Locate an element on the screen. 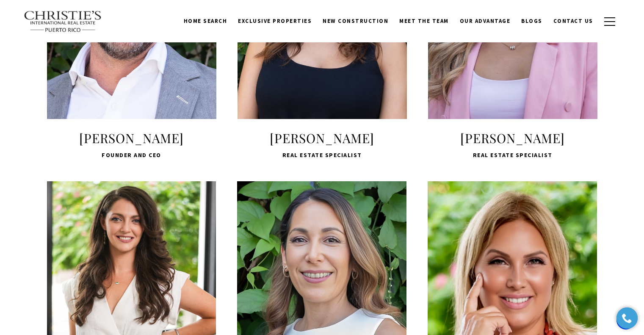 This screenshot has width=644, height=335. span: Our Advantage is located at coordinates (485, 21).